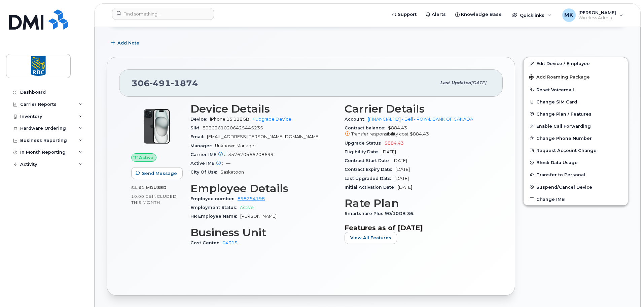 This screenshot has width=644, height=307. What do you see at coordinates (157, 126) in the screenshot?
I see `img: iPhone_15_Black.png` at bounding box center [157, 126].